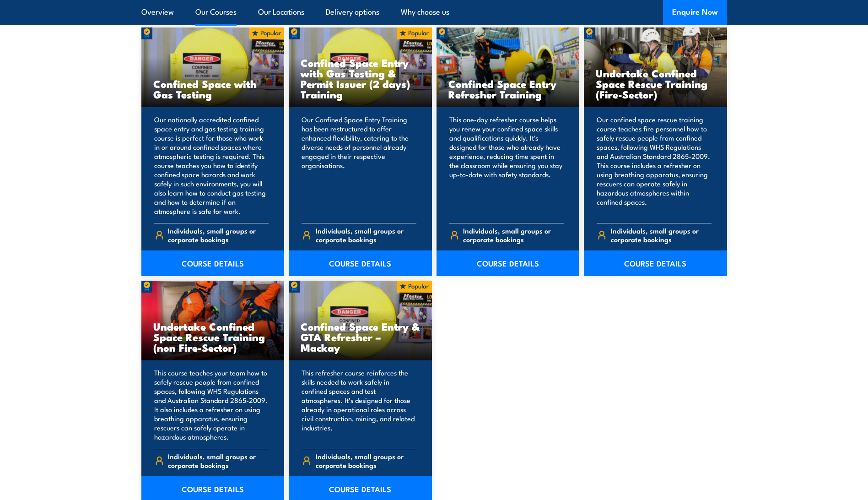  What do you see at coordinates (360, 78) in the screenshot?
I see `h3: Confined Space Entry with Gas Testing & Permit Issuer (2 days) Training` at bounding box center [360, 78].